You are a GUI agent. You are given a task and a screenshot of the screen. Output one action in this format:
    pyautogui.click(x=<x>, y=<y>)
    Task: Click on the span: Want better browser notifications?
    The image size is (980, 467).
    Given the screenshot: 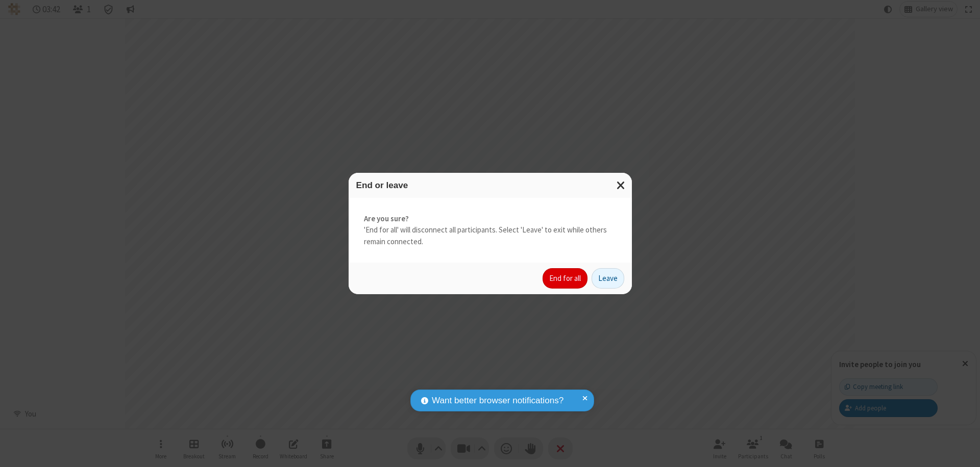 What is the action you would take?
    pyautogui.click(x=498, y=401)
    